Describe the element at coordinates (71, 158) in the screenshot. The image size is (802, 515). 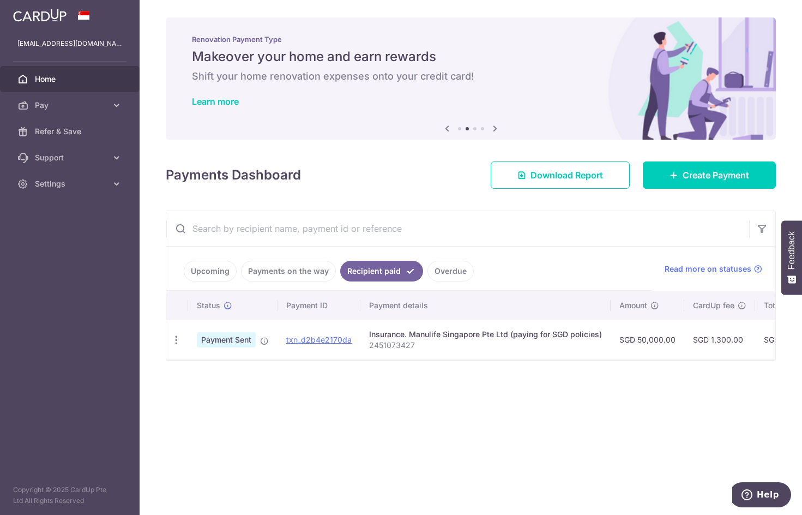
I see `span: Support` at that location.